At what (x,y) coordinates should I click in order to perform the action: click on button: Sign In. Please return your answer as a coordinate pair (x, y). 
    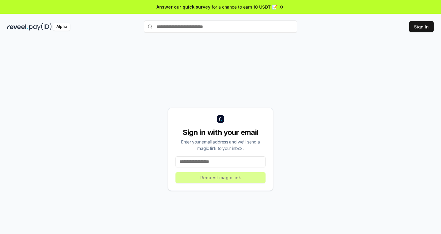
    Looking at the image, I should click on (421, 27).